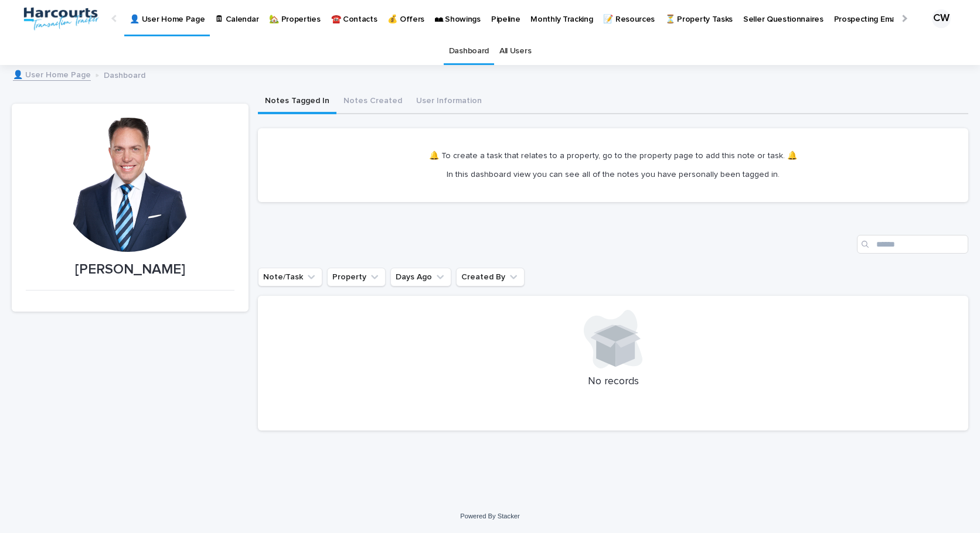  Describe the element at coordinates (613, 382) in the screenshot. I see `p: No records` at that location.